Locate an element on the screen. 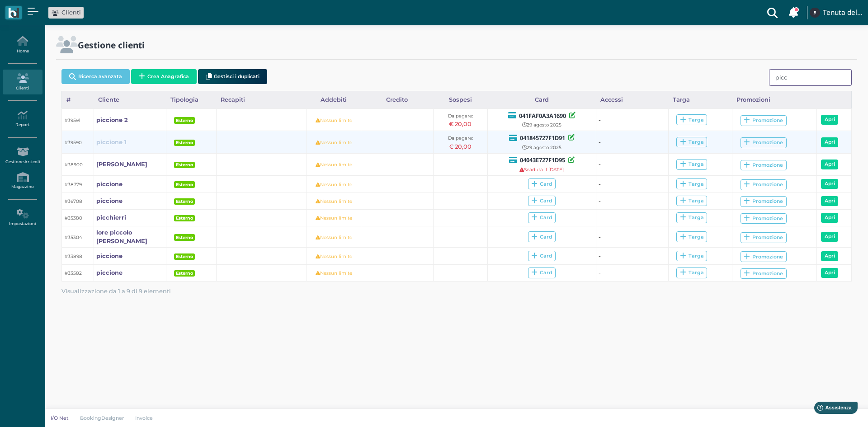 The width and height of the screenshot is (868, 427). div: Card is located at coordinates (541, 100).